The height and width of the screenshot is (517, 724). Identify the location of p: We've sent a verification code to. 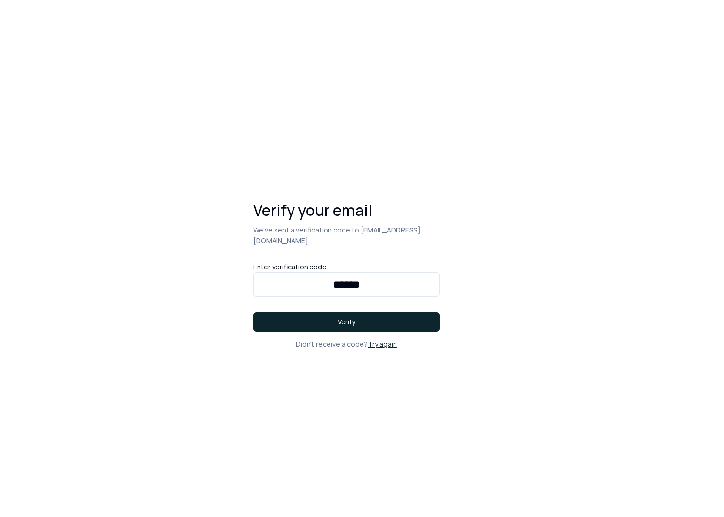
(346, 235).